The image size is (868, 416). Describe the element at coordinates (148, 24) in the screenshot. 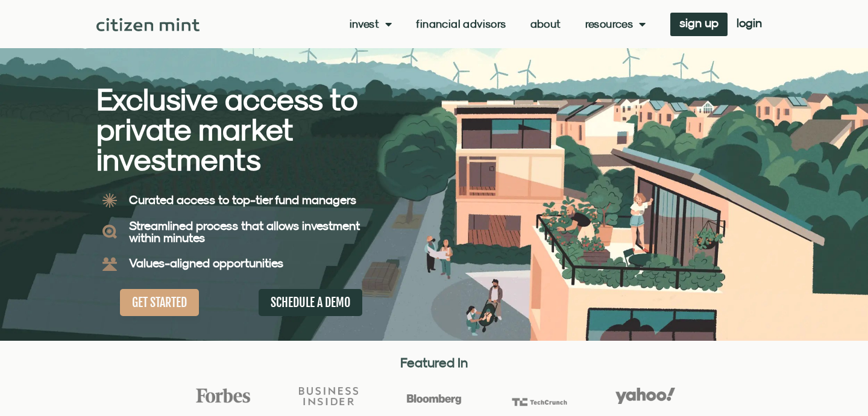

I see `img: Citizen Mint` at that location.